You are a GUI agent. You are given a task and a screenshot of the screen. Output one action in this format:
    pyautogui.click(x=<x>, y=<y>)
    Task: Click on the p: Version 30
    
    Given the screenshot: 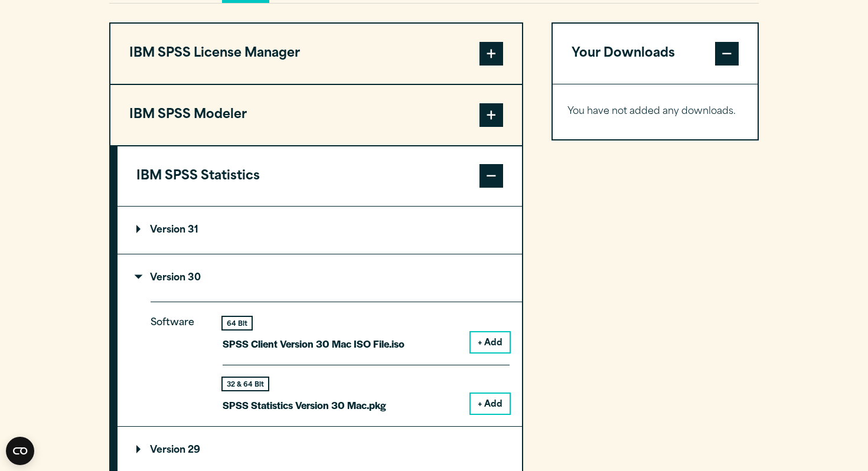 What is the action you would take?
    pyautogui.click(x=168, y=278)
    